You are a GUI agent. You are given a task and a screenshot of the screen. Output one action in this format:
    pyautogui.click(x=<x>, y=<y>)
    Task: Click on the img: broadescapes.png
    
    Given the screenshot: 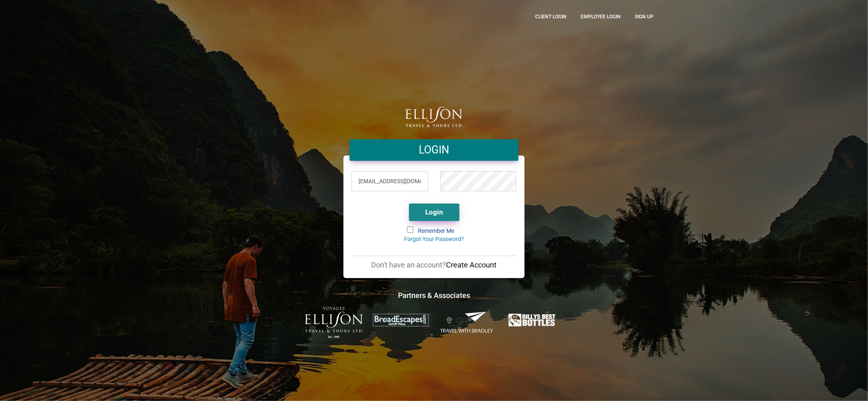 What is the action you would take?
    pyautogui.click(x=401, y=320)
    